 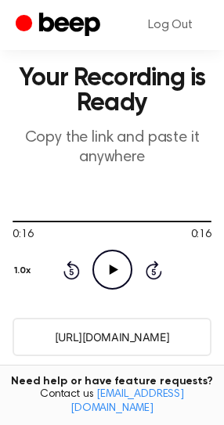 What do you see at coordinates (112, 402) in the screenshot?
I see `span: Contact us` at bounding box center [112, 402].